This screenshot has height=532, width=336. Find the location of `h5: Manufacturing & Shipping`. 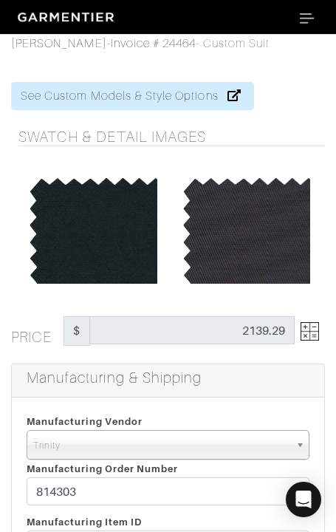

h5: Manufacturing & Shipping is located at coordinates (171, 378).